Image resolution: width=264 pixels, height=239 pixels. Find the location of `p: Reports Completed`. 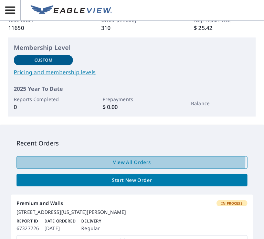

p: Reports Completed is located at coordinates (43, 99).